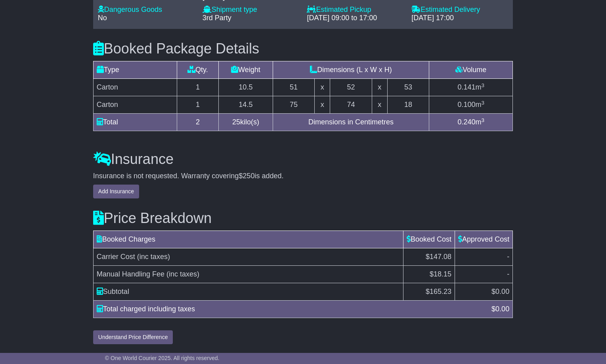  What do you see at coordinates (162, 358) in the screenshot?
I see `span: © One World Courier 2025. All rights reserved.` at bounding box center [162, 358].